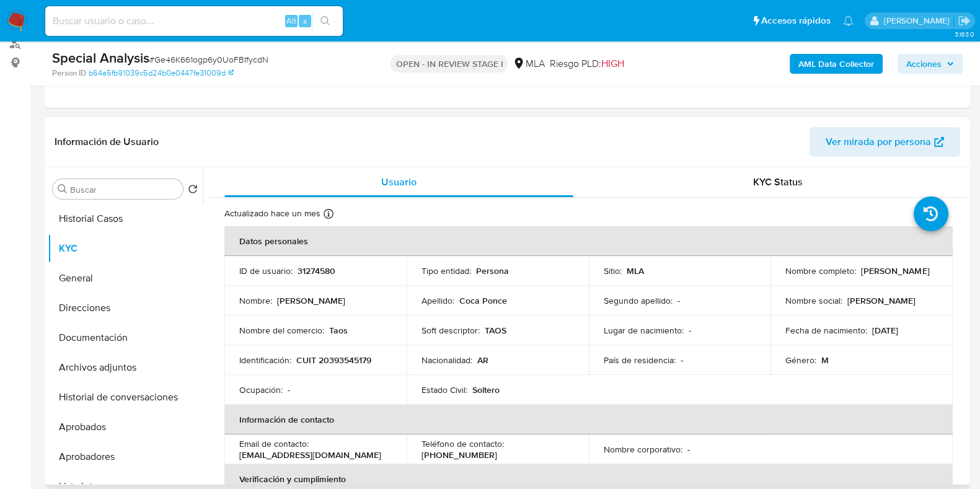 This screenshot has height=489, width=980. Describe the element at coordinates (260, 390) in the screenshot. I see `p: Ocupación :` at that location.